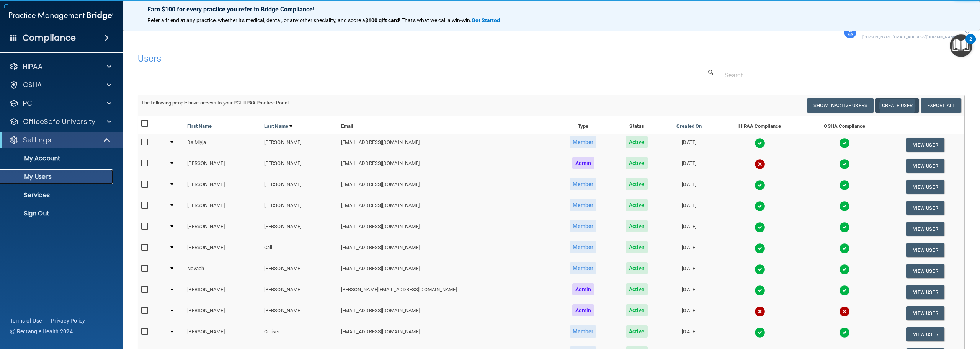 The height and width of the screenshot is (349, 980). What do you see at coordinates (583, 125) in the screenshot?
I see `th: Type` at bounding box center [583, 125].